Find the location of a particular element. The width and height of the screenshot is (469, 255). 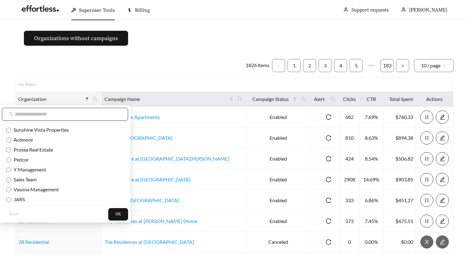

span: Campaign Name is located at coordinates (167, 99).